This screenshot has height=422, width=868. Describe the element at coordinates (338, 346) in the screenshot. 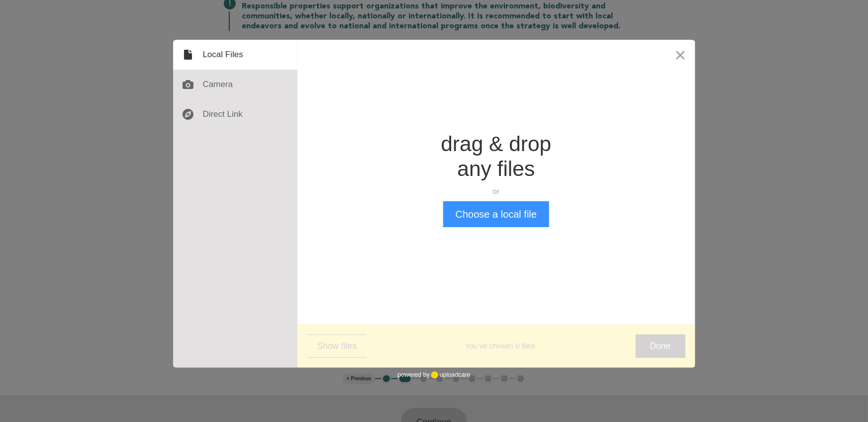

I see `button: Show files` at that location.